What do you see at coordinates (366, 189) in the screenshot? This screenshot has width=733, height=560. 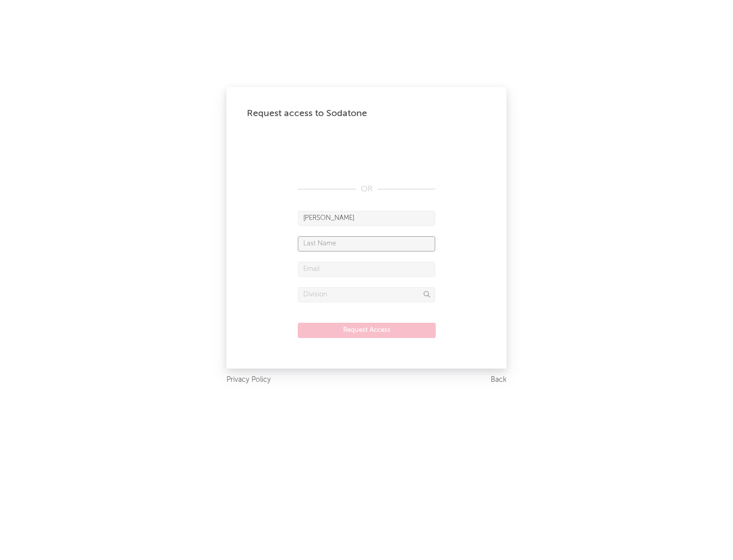 I see `div: OR` at bounding box center [366, 189].